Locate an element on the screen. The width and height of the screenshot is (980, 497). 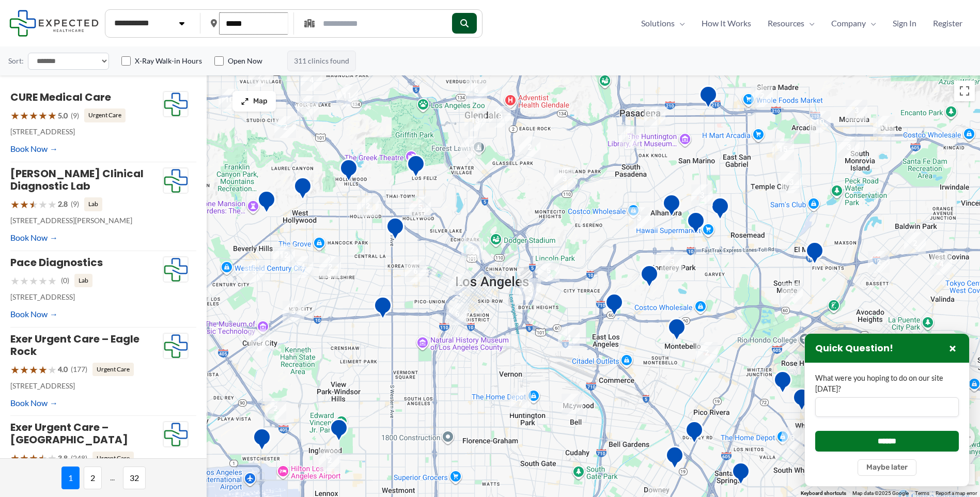
a: Terms (opens in new tab) is located at coordinates (922, 493).